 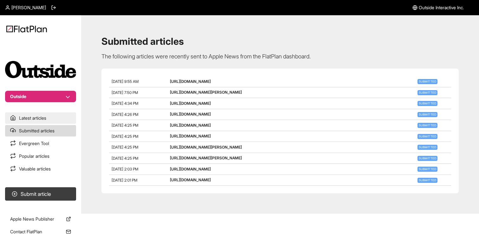 What do you see at coordinates (41, 219) in the screenshot?
I see `a: Apple News Publisher` at bounding box center [41, 219].